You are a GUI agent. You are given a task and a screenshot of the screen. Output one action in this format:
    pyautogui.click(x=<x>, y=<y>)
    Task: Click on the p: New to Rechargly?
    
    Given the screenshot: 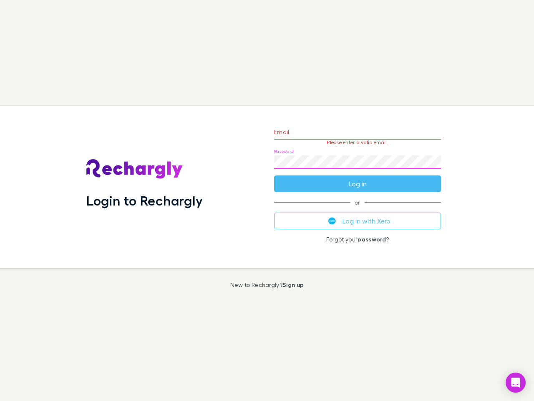 What is the action you would take?
    pyautogui.click(x=267, y=285)
    